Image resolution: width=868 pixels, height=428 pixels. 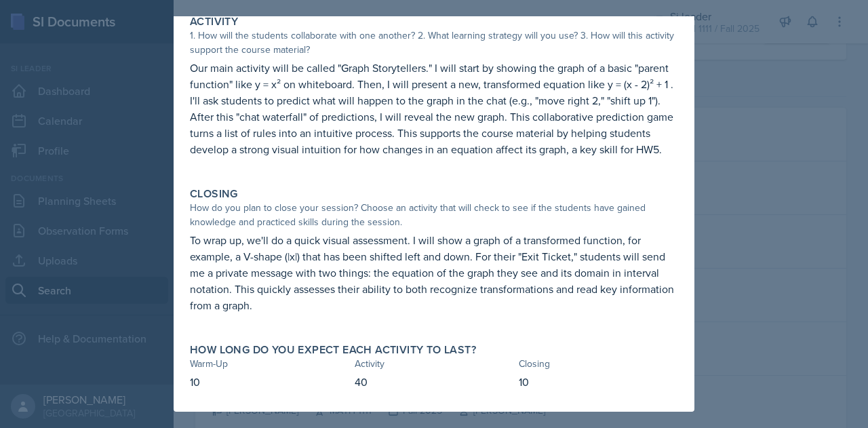 What do you see at coordinates (434, 215) in the screenshot?
I see `div: How do you plan to close your session? Choose an activity that will check to see if the students ...` at bounding box center [434, 215].